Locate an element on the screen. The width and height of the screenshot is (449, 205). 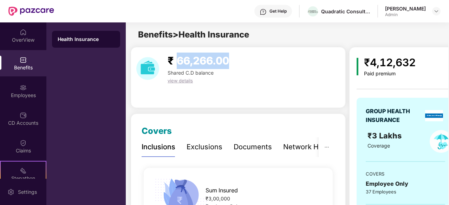
img: svg+xml;base64,PHN2ZyBpZD0iSGVscC0zMngzMiIgeG1sbnM9Imh0dHA6Ly93d3cudzMub3JnLzIwMDAvc3ZnIiB3aWR0aD... is located at coordinates (263, 12).